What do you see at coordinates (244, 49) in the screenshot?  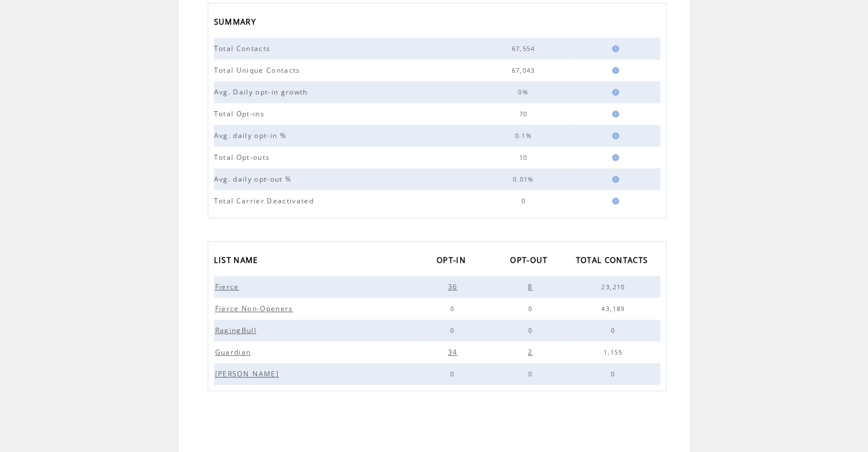 I see `span: Total Contacts` at bounding box center [244, 49].